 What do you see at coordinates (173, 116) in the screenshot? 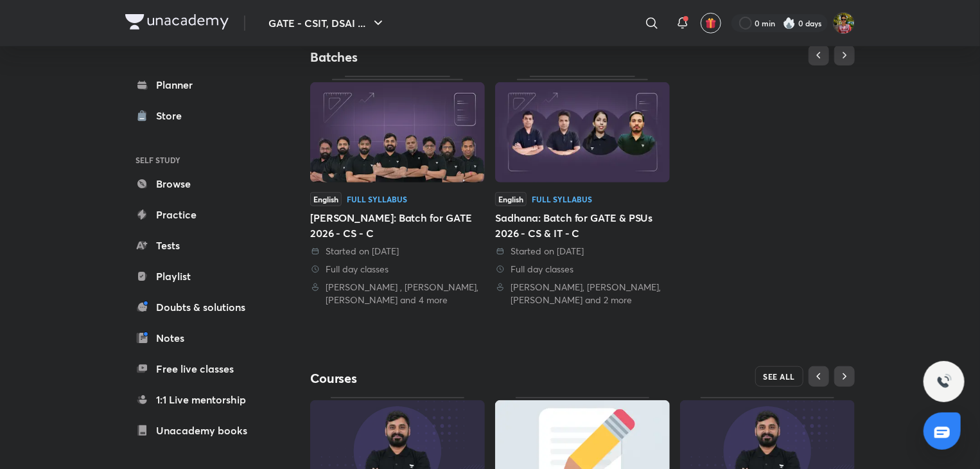
I see `div: Store` at bounding box center [173, 116].